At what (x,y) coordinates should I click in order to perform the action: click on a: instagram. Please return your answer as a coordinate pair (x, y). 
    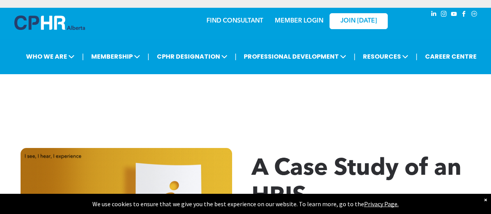
    Looking at the image, I should click on (444, 15).